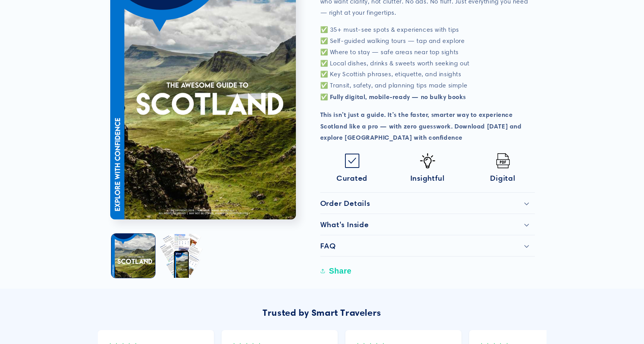  What do you see at coordinates (427, 160) in the screenshot?
I see `img: Idea-icon.png` at bounding box center [427, 160].